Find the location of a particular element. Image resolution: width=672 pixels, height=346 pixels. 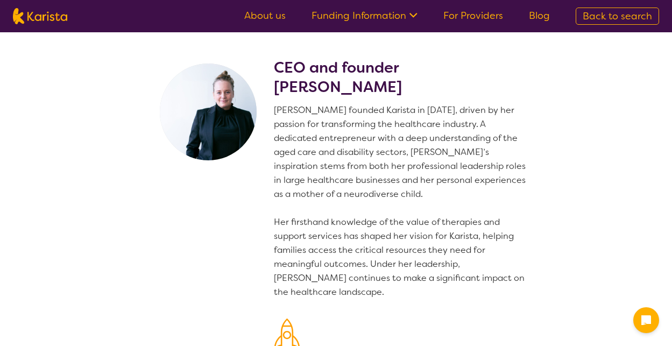

span: Back to search is located at coordinates (617, 16).